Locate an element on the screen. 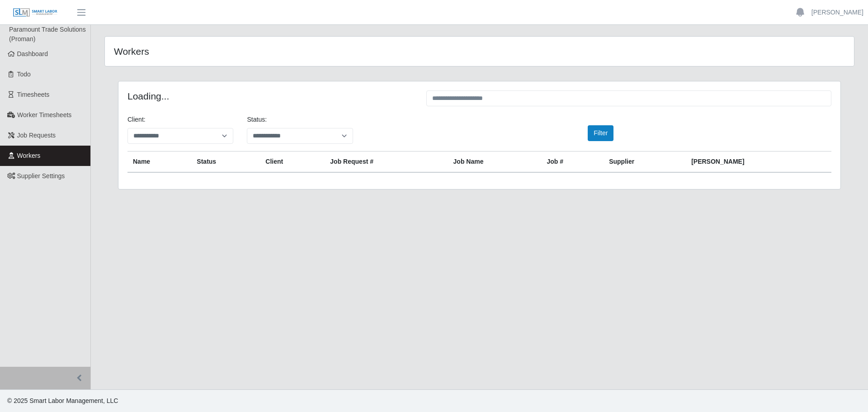 This screenshot has width=868, height=412. span: Workers is located at coordinates (29, 156).